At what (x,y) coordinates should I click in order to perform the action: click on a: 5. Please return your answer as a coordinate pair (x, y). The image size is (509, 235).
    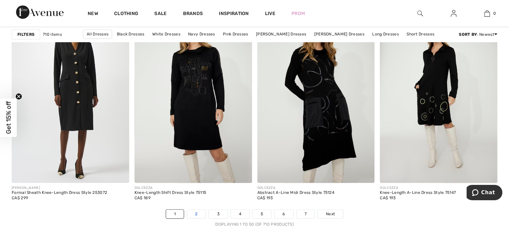
    Looking at the image, I should click on (262, 214).